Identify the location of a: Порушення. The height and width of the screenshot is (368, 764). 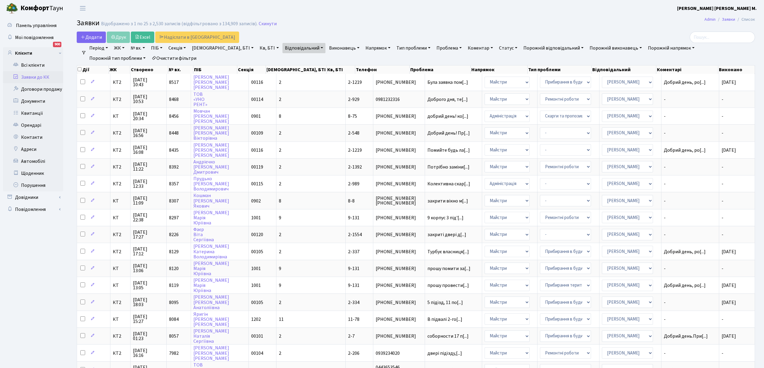
(33, 186).